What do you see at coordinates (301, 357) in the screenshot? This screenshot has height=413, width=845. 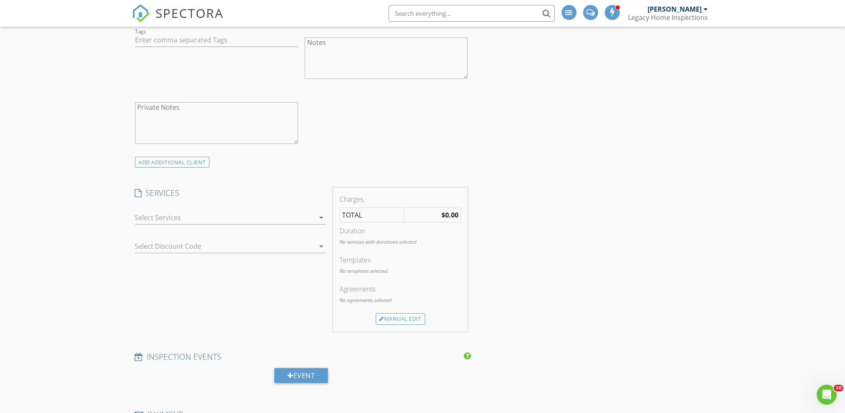 I see `h4: INSPECTION EVENTS` at bounding box center [301, 357].